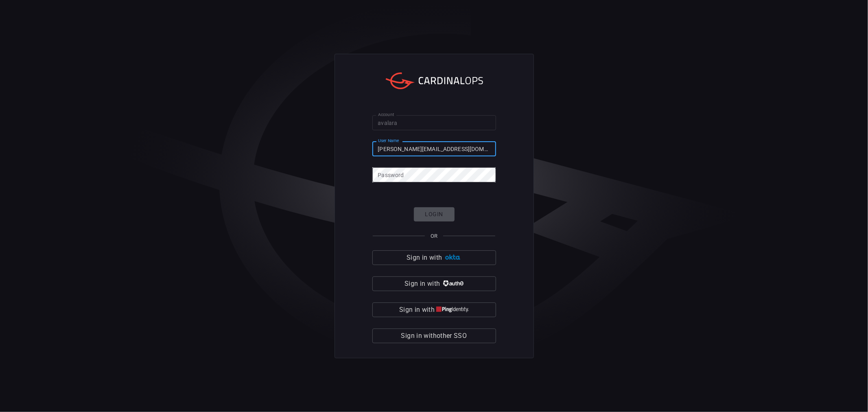  Describe the element at coordinates (434, 149) in the screenshot. I see `input: Type your user name` at that location.